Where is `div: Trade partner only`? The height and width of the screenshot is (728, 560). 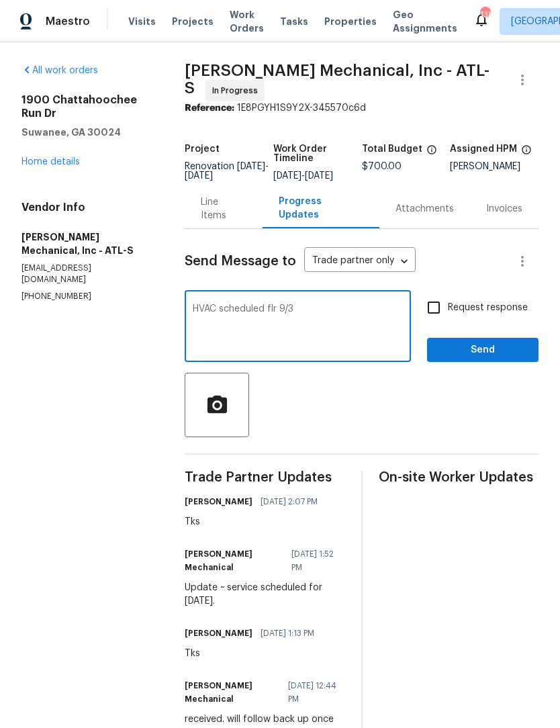 div: Trade partner only is located at coordinates (360, 261).